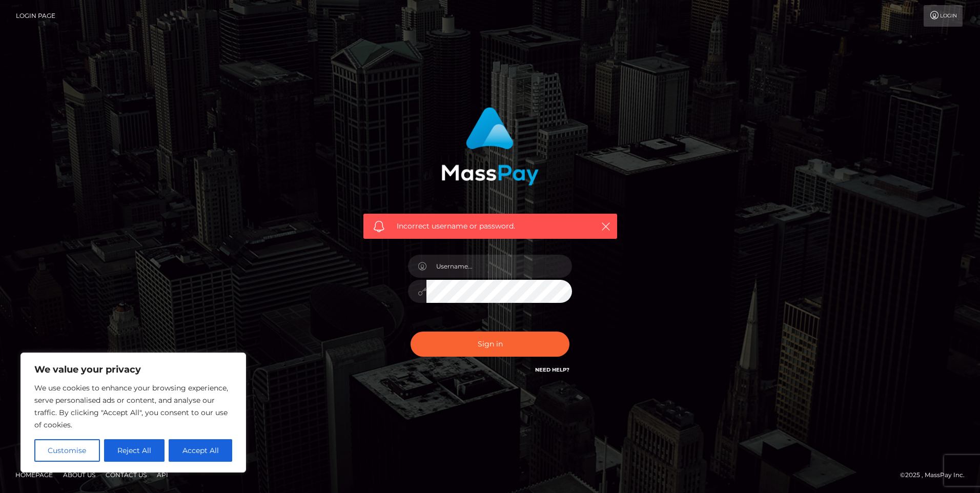 This screenshot has height=493, width=980. I want to click on button: Sign in, so click(490, 344).